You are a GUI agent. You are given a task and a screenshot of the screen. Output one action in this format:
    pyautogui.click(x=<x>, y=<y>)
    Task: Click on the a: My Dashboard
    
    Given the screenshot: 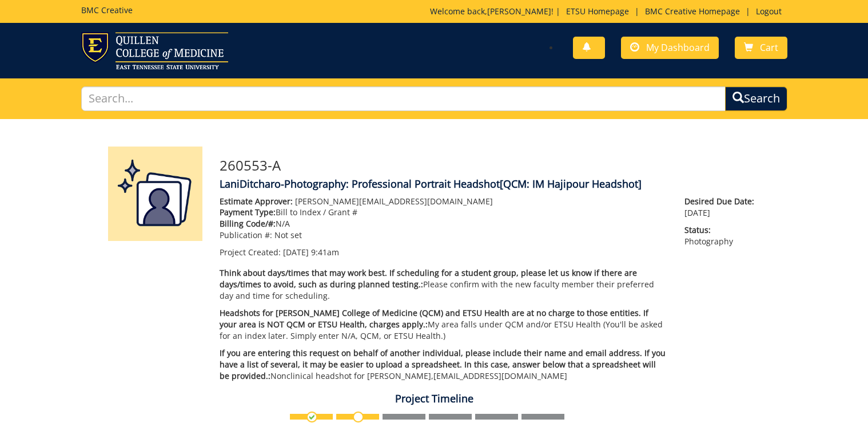 What is the action you would take?
    pyautogui.click(x=669, y=48)
    